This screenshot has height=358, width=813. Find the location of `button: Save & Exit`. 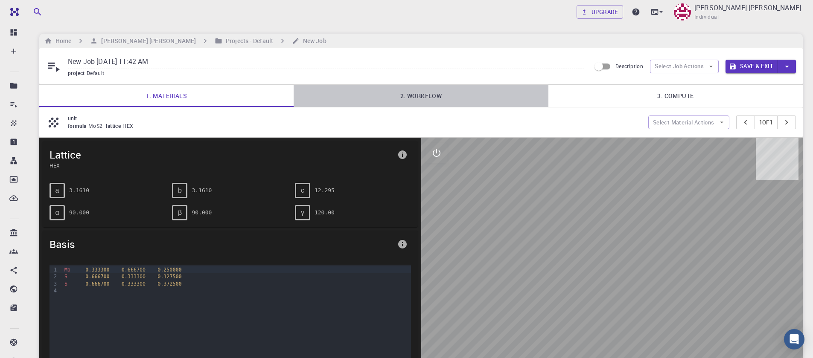

button: Save & Exit is located at coordinates (751, 67).